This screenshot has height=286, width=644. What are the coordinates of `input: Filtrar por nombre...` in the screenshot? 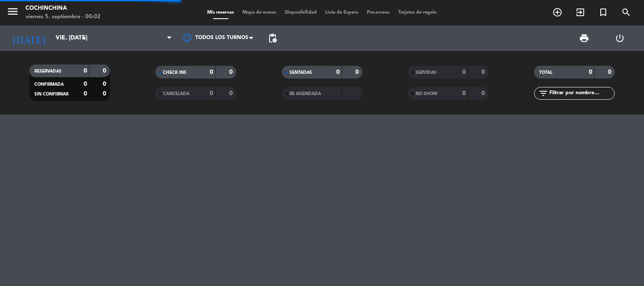 It's located at (581, 93).